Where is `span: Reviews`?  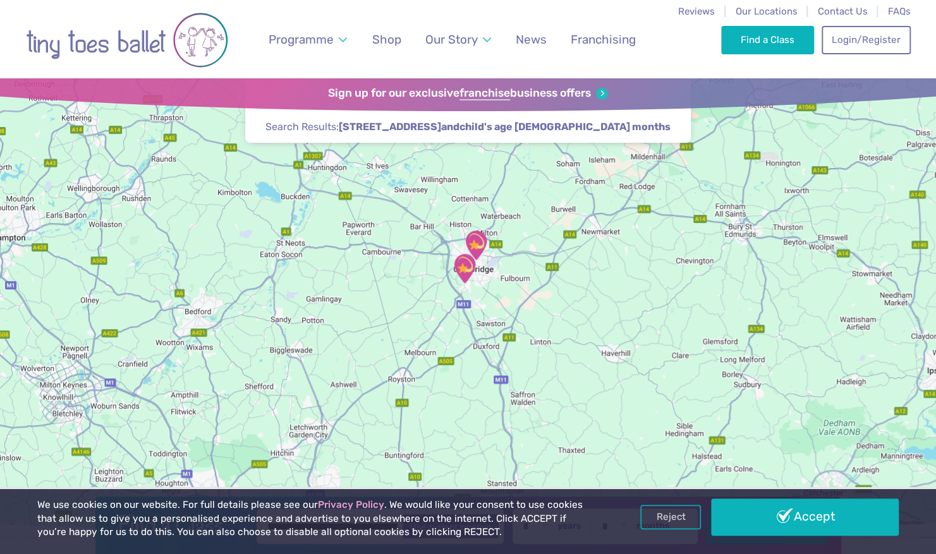 span: Reviews is located at coordinates (697, 11).